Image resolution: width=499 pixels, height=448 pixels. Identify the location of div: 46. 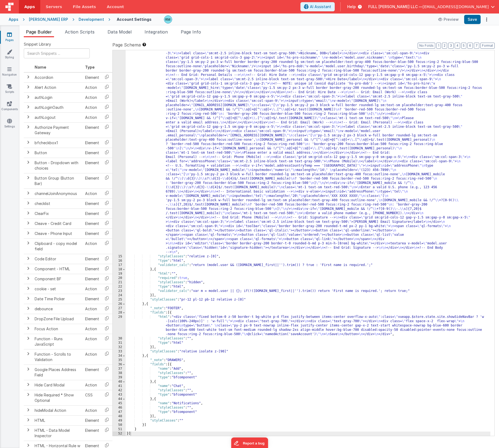
(119, 408).